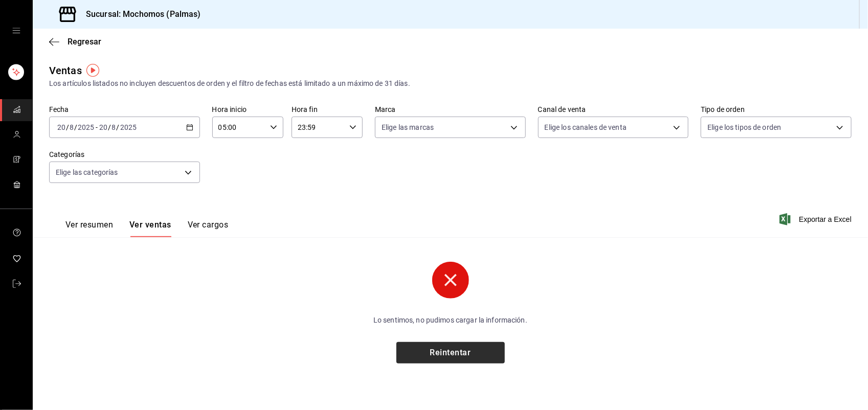 The height and width of the screenshot is (410, 868). I want to click on h3: Sucursal: Mochomos (Palmas), so click(139, 14).